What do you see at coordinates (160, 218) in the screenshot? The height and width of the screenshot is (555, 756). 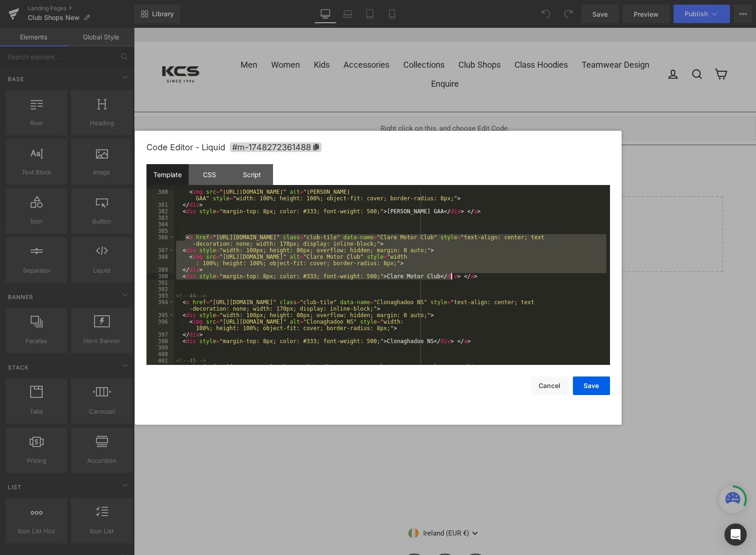 I see `div: 383` at bounding box center [160, 218].